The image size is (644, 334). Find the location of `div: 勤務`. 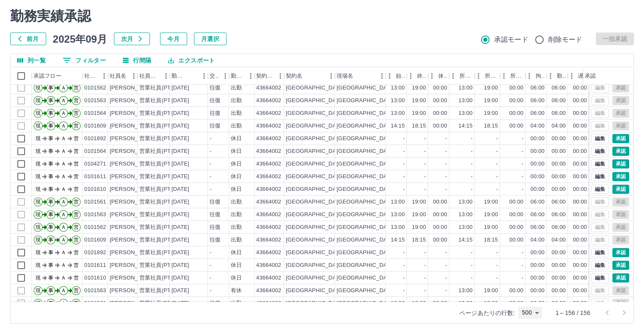

div: 勤務 is located at coordinates (562, 76).